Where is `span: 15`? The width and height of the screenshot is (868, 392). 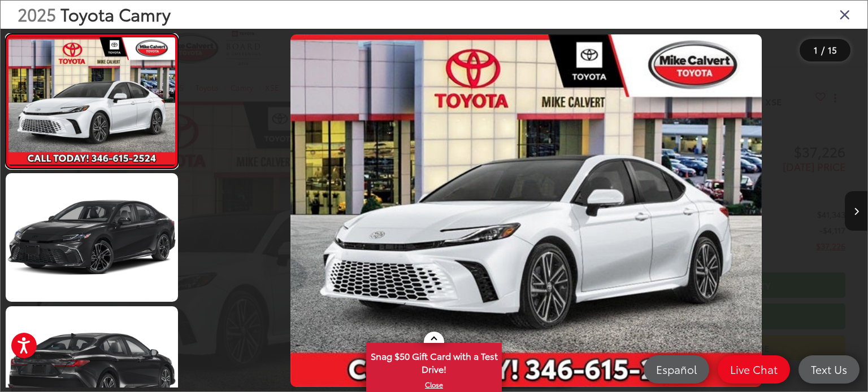
span: 15 is located at coordinates (832, 49).